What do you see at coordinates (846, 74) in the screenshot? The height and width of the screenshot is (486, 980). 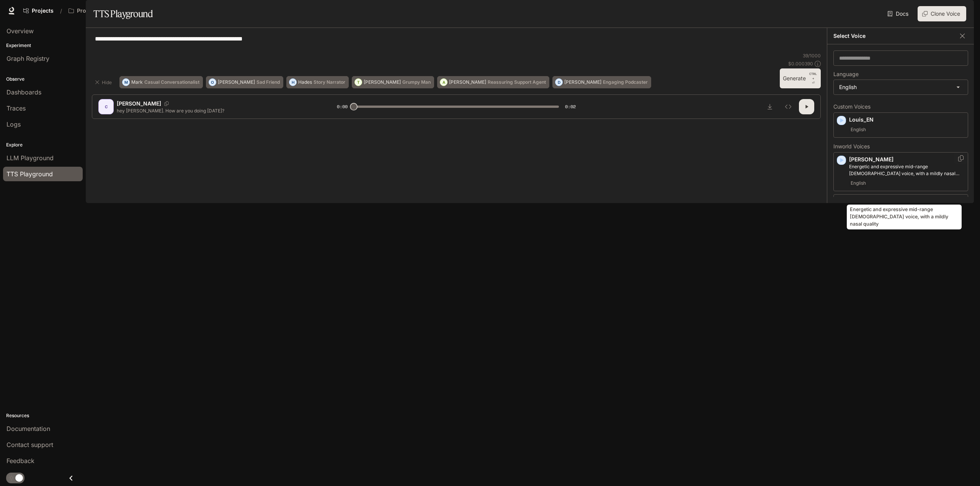 I see `p: Language` at bounding box center [846, 74].